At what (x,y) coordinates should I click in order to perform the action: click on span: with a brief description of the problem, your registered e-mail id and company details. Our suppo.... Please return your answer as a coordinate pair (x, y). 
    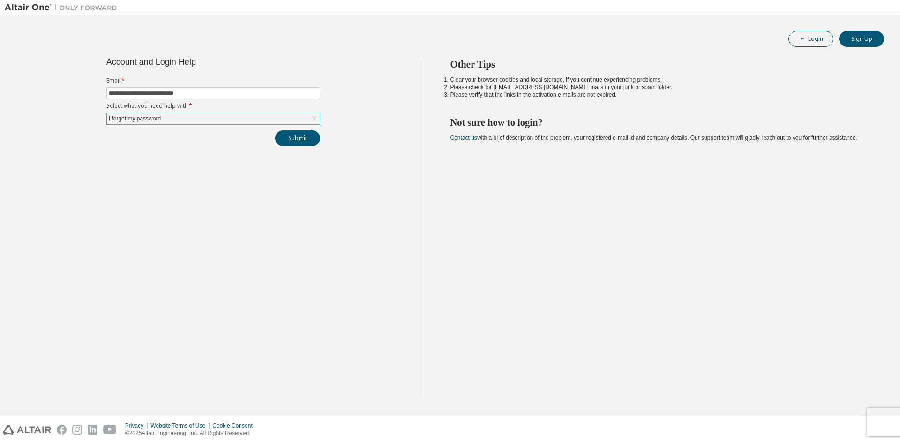
    Looking at the image, I should click on (654, 138).